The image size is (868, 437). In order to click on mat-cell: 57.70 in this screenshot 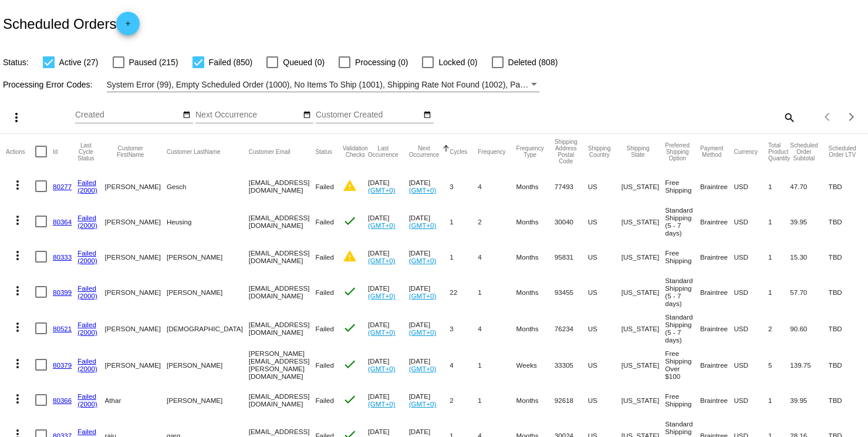, I will do `click(809, 292)`.